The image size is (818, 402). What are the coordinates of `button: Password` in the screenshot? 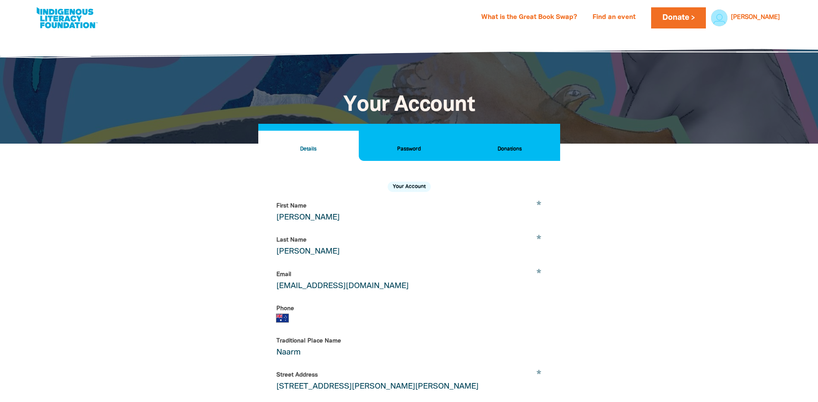 It's located at (409, 146).